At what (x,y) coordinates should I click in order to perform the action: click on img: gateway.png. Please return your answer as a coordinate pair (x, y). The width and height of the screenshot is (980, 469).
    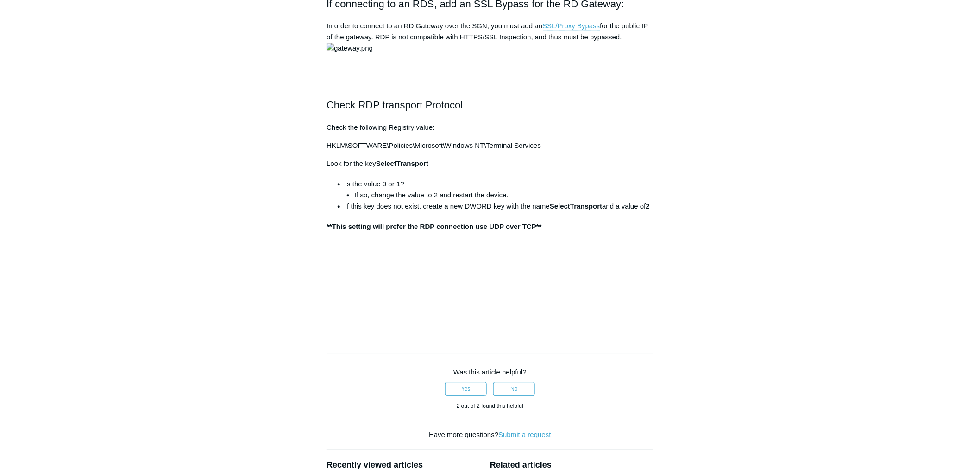
    Looking at the image, I should click on (350, 48).